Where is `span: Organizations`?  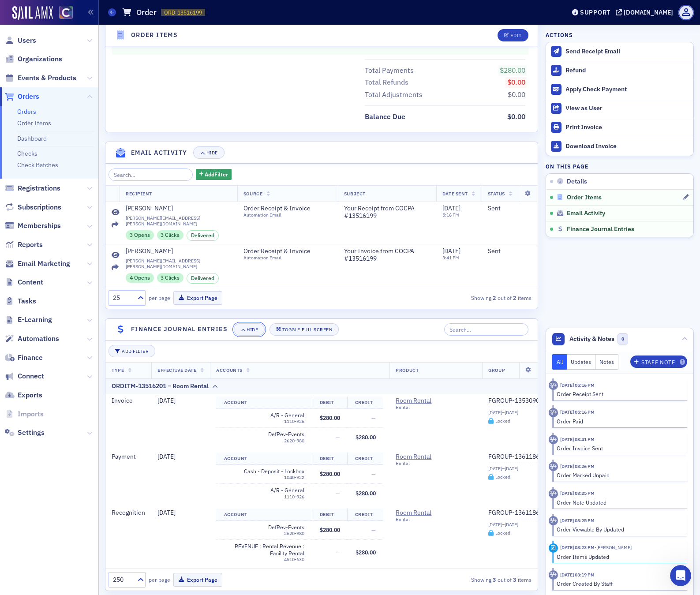
span: Organizations is located at coordinates (40, 59).